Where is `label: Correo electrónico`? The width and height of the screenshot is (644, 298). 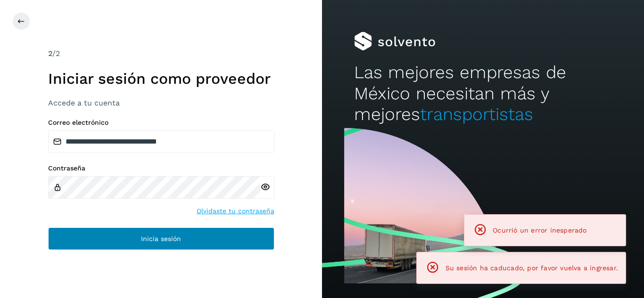 label: Correo electrónico is located at coordinates (161, 122).